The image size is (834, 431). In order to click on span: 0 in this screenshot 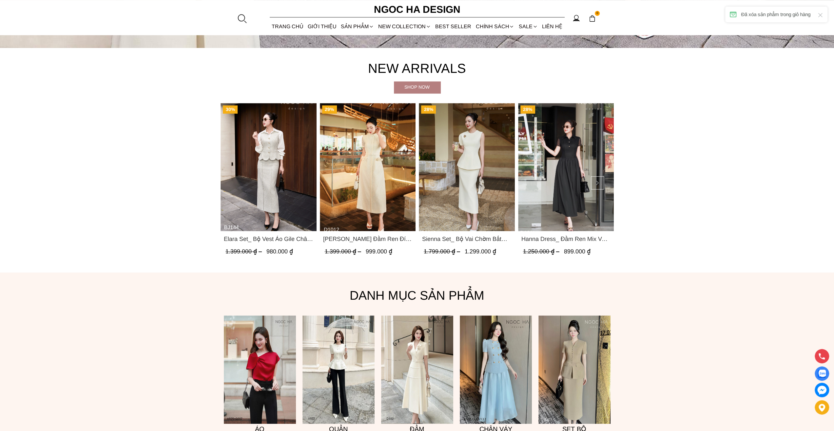, I will do `click(598, 13)`.